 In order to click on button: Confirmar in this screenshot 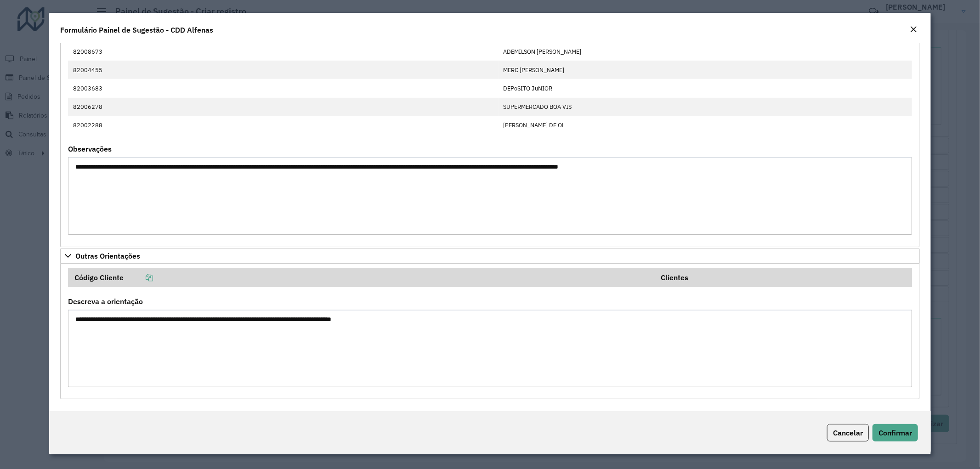, I will do `click(895, 432)`.